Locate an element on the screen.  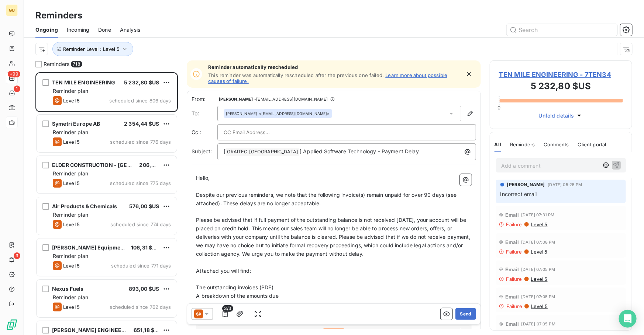
label: To: is located at coordinates (204, 113).